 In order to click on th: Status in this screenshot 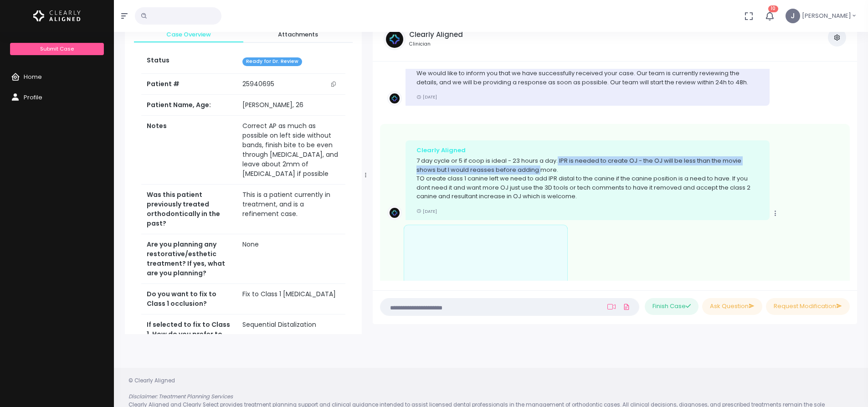, I will do `click(189, 61)`.